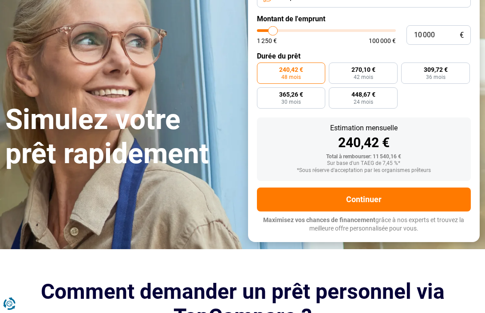 The width and height of the screenshot is (485, 313). Describe the element at coordinates (436, 70) in the screenshot. I see `span: 309,72 €` at that location.